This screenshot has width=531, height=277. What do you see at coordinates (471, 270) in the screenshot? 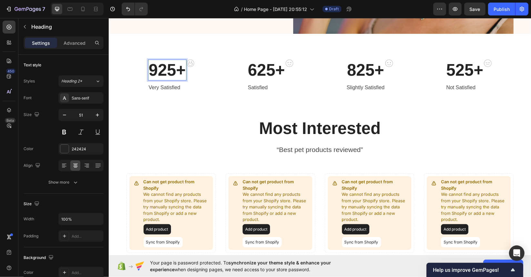
I see `span: Help us improve GemPages!` at bounding box center [471, 270].